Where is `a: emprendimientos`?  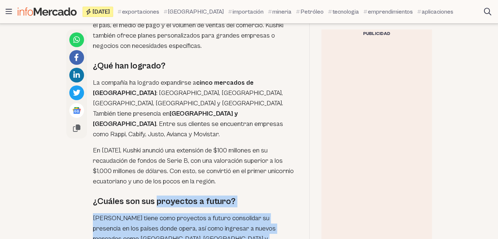
a: emprendimientos is located at coordinates (388, 12).